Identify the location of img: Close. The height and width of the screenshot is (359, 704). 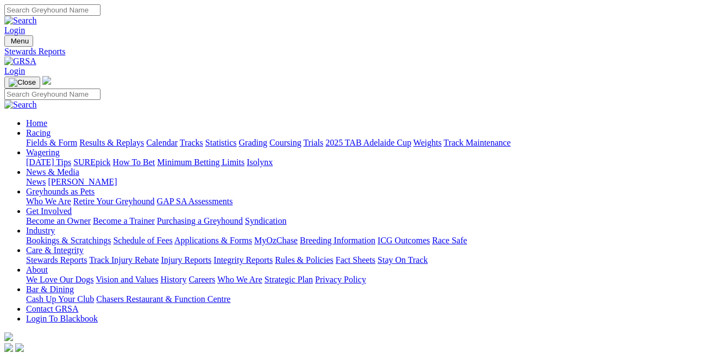
(22, 83).